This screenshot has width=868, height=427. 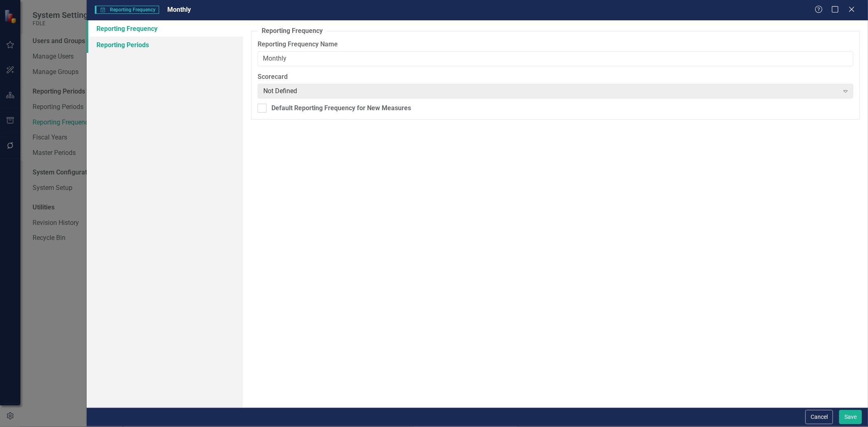 What do you see at coordinates (292, 31) in the screenshot?
I see `legend: Reporting Frequency` at bounding box center [292, 31].